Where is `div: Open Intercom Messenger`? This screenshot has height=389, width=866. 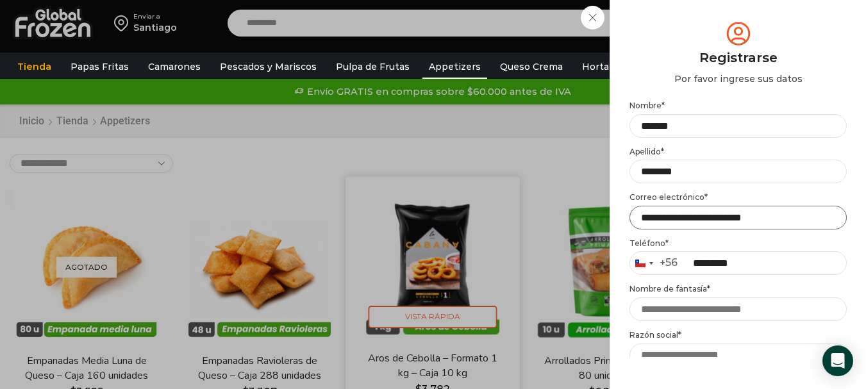
div: Open Intercom Messenger is located at coordinates (838, 361).